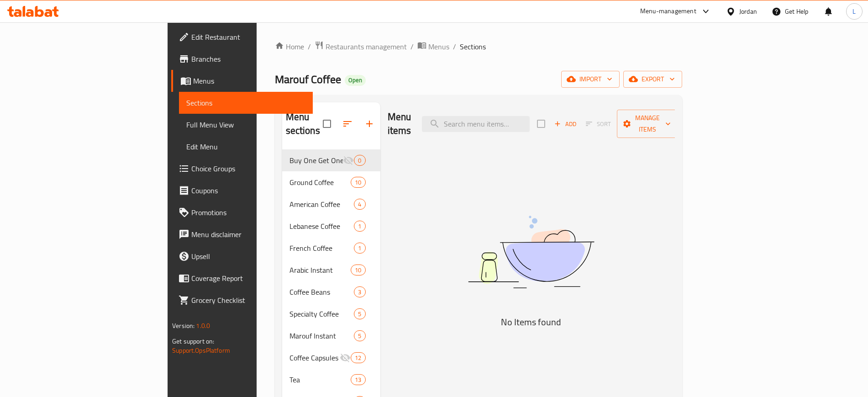  Describe the element at coordinates (322, 336) in the screenshot. I see `div: Marouf Instant` at that location.